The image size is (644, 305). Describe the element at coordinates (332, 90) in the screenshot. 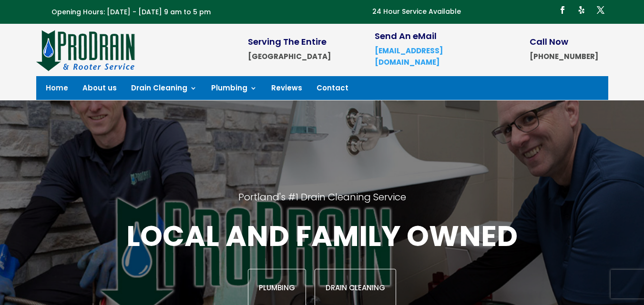

I see `a: Contact` at that location.